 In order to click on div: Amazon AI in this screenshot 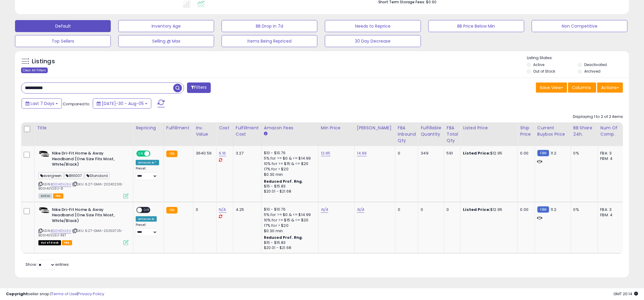, I will do `click(146, 219)`.